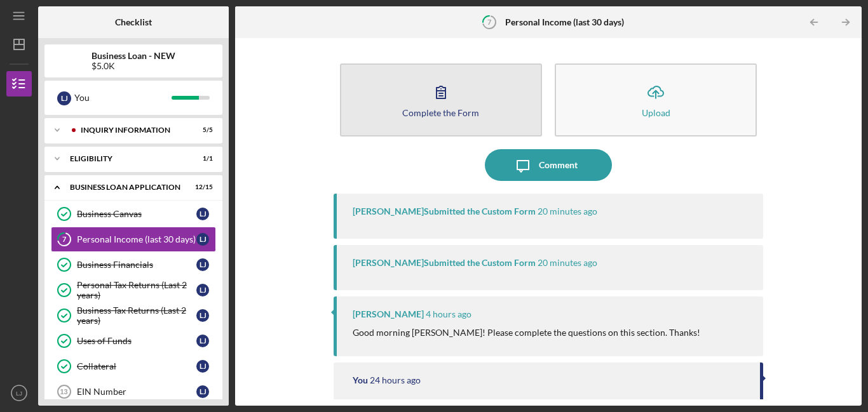  Describe the element at coordinates (137, 239) in the screenshot. I see `div: Personal Income (last 30 days)` at that location.